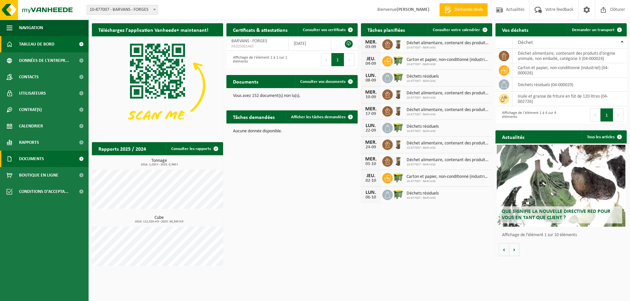 The height and width of the screenshot is (301, 630). I want to click on span: Consulter vos certificats, so click(324, 30).